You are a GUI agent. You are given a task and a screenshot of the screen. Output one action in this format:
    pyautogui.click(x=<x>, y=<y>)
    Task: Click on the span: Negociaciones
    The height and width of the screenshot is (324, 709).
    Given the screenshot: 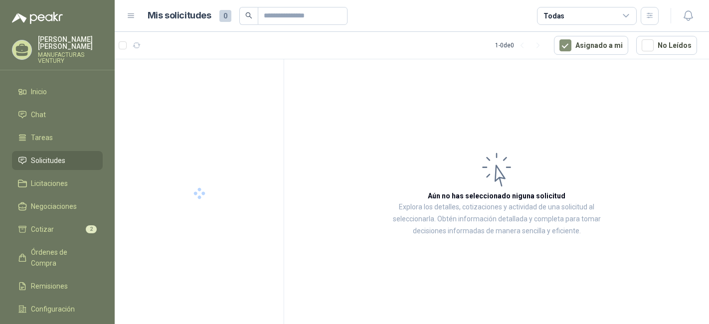 What is the action you would take?
    pyautogui.click(x=54, y=207)
    